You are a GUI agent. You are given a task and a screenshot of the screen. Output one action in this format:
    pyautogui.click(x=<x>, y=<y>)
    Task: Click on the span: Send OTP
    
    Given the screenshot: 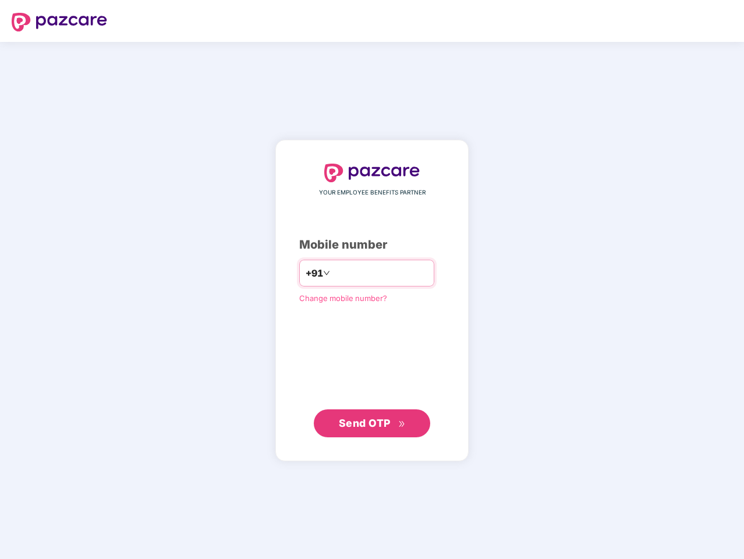 What is the action you would take?
    pyautogui.click(x=364, y=423)
    